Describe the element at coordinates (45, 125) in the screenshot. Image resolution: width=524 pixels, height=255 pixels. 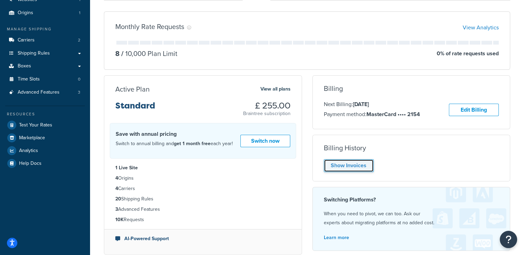
I see `a: Test Your Rates` at that location.